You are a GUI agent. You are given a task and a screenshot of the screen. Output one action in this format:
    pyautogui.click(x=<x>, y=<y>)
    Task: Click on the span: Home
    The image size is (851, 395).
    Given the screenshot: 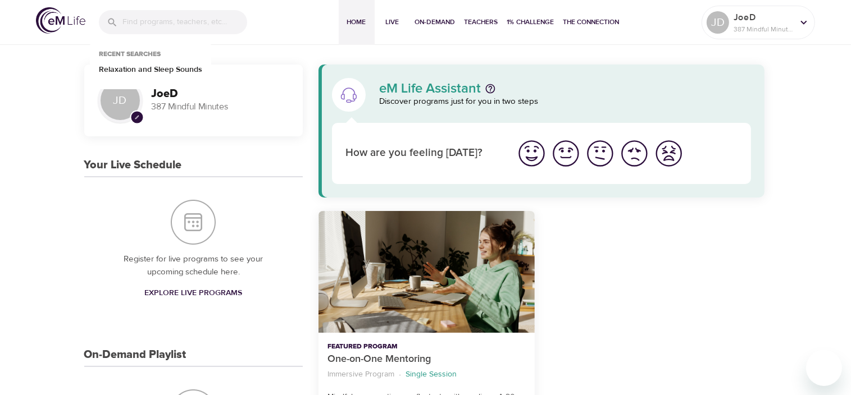 What is the action you would take?
    pyautogui.click(x=357, y=22)
    